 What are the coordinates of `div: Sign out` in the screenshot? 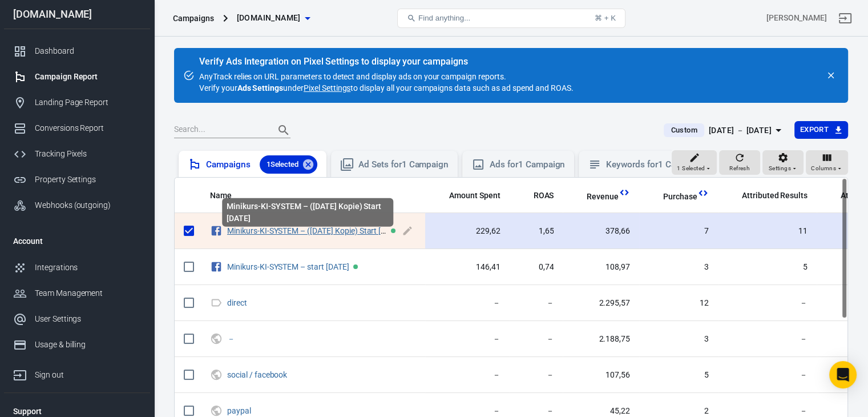 It's located at (88, 375).